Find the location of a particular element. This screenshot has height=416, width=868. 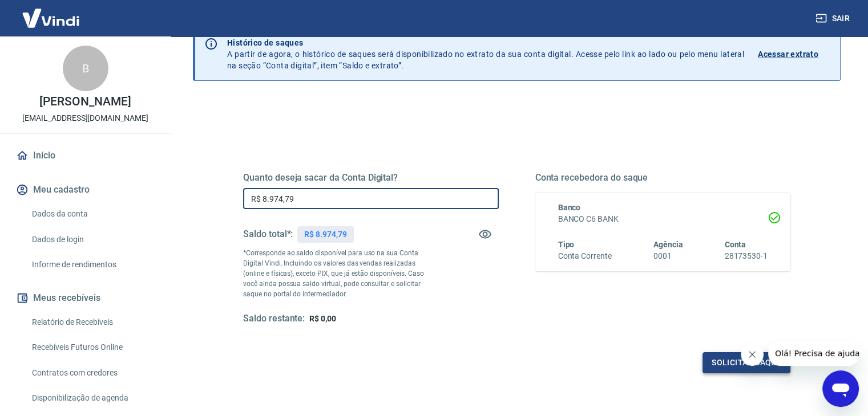

p: R$ 8.974,79 is located at coordinates (325, 234).